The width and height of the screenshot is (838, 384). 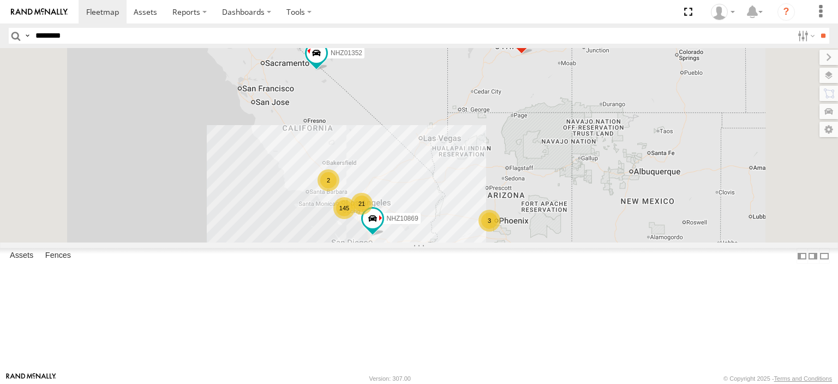 I want to click on label: Search Query, so click(x=27, y=35).